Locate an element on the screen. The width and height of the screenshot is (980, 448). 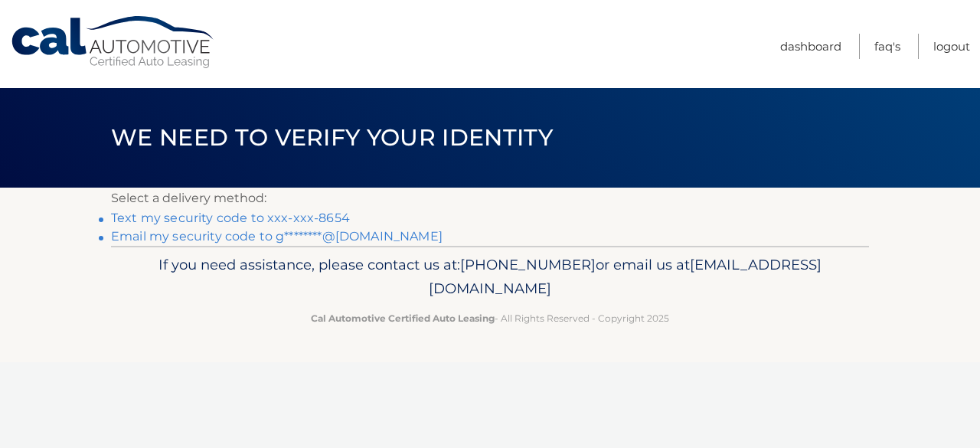
a: Text my security code to xxx-xxx-8654 is located at coordinates (231, 217).